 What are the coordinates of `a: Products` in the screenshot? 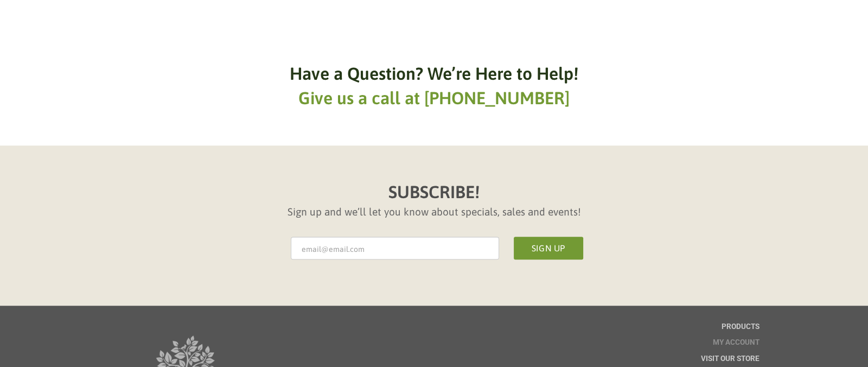 It's located at (741, 331).